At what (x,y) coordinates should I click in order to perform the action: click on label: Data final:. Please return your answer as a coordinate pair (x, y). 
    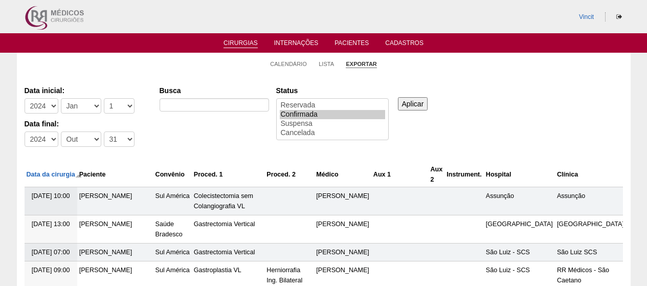
    Looking at the image, I should click on (87, 124).